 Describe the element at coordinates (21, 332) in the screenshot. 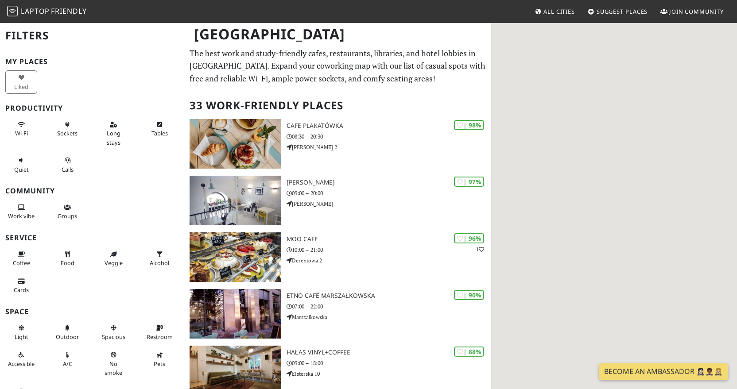

I see `button: Light` at that location.